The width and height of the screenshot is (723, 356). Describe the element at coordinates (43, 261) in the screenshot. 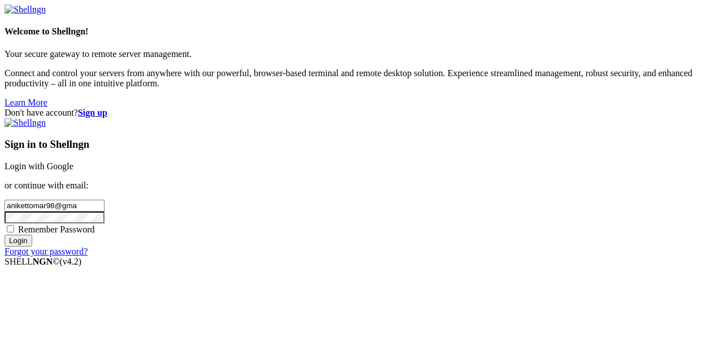

I see `b: NGN` at that location.